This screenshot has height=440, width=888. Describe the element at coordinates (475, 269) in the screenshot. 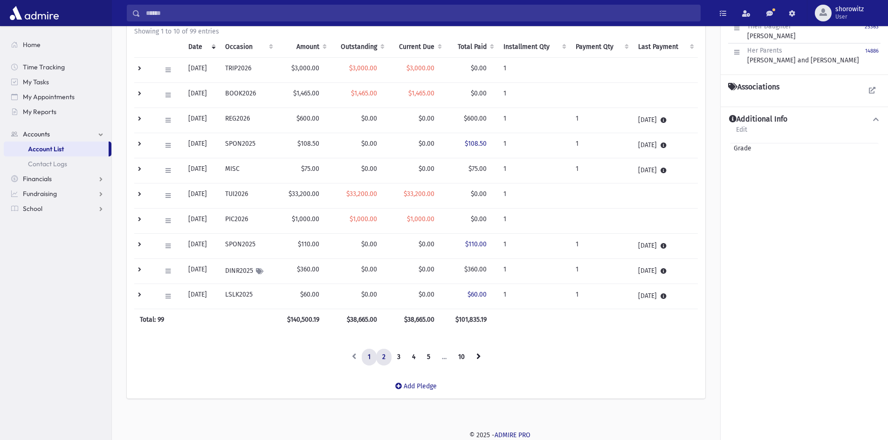

I see `span: $360.00` at that location.